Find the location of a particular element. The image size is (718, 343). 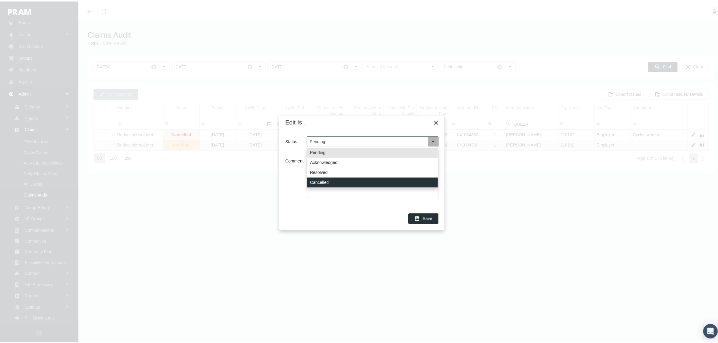

span: Status: is located at coordinates (292, 140).